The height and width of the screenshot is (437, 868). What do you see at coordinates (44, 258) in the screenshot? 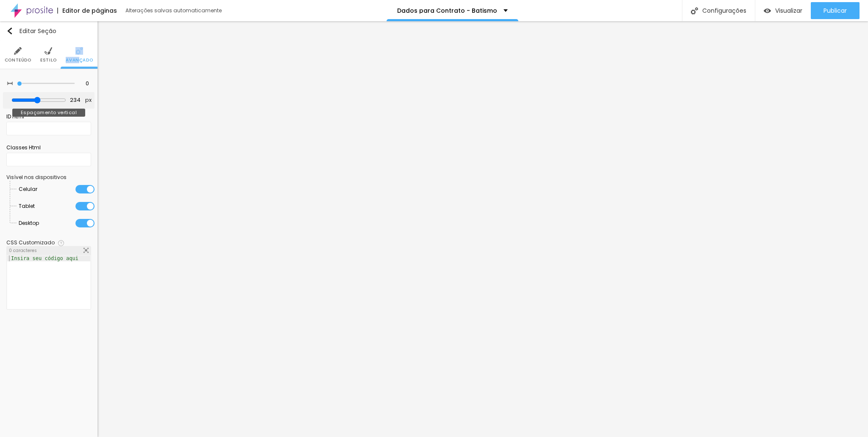
I see `div: Insira seu código aqui` at bounding box center [44, 258].